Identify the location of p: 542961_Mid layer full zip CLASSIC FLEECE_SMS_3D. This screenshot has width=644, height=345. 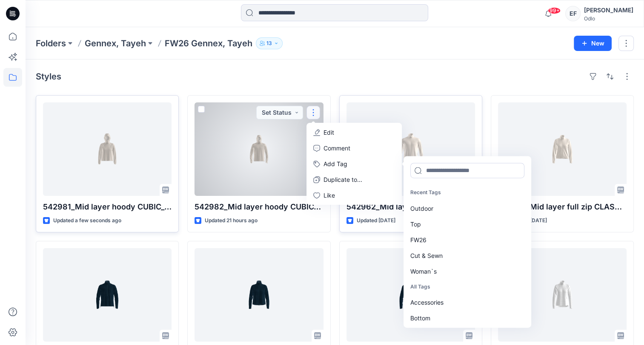
(563, 207).